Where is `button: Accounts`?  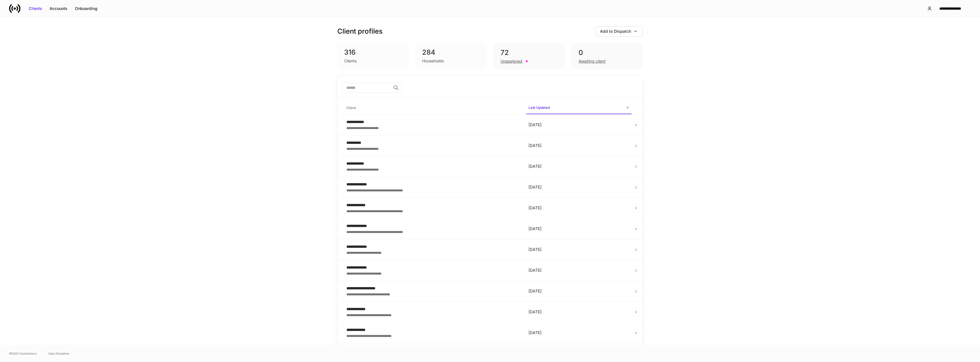 button: Accounts is located at coordinates (58, 8).